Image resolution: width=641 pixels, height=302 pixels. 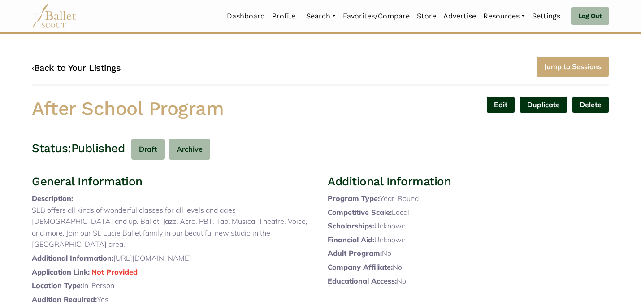 I want to click on button: Draft, so click(x=148, y=149).